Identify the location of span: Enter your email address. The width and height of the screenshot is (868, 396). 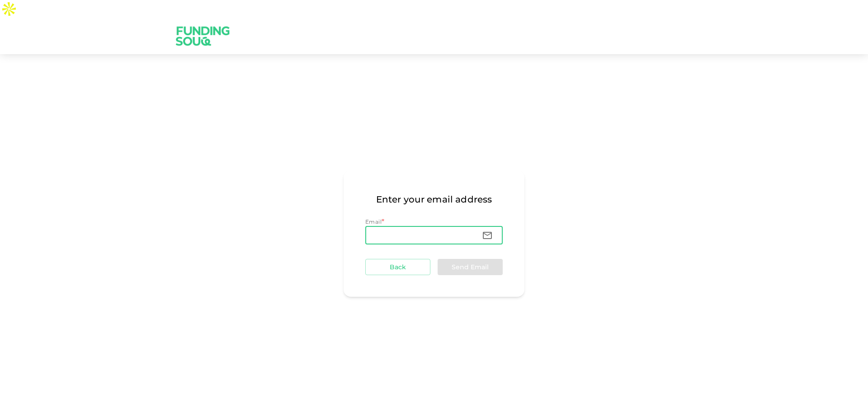
(434, 200).